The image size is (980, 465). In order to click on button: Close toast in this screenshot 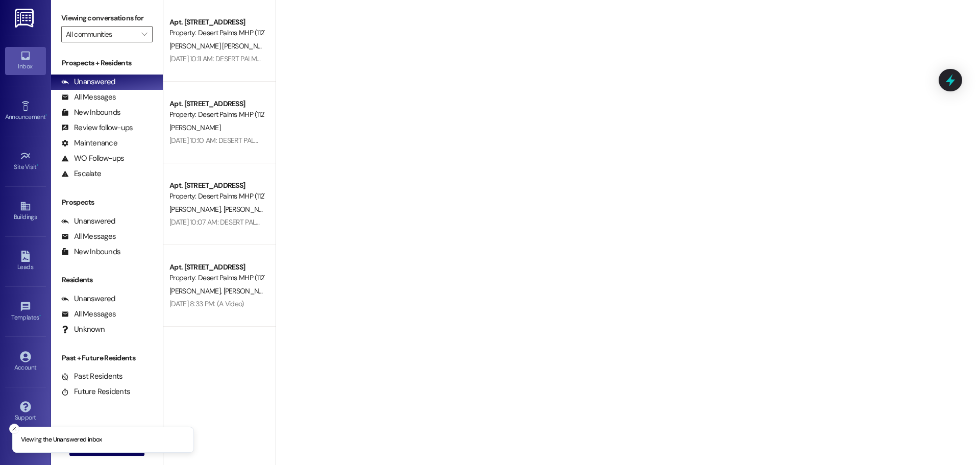, I will do `click(14, 429)`.